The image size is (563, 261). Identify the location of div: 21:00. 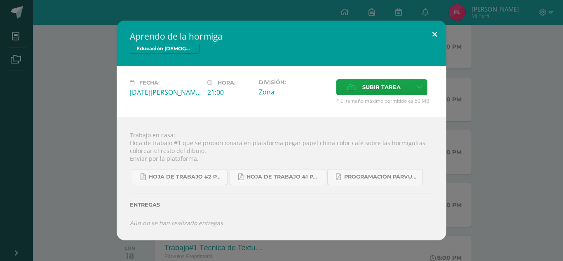
(230, 92).